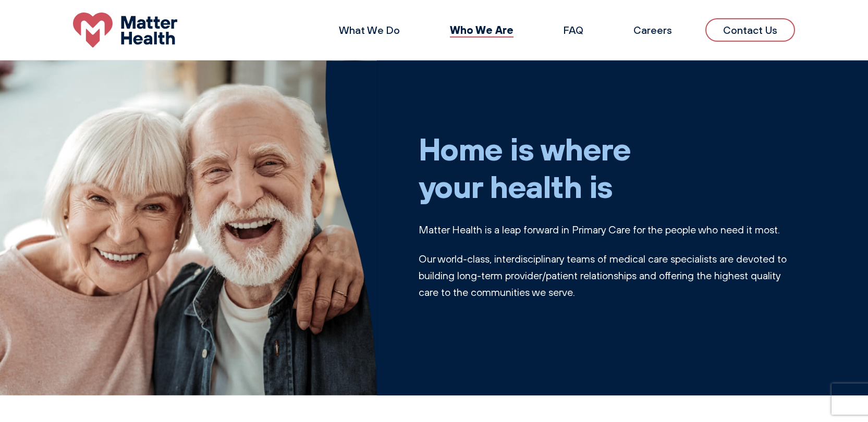 This screenshot has width=868, height=422. What do you see at coordinates (607, 230) in the screenshot?
I see `p: Matter Health is a leap forward in Primary Care for the people who need it most.` at bounding box center [607, 230].